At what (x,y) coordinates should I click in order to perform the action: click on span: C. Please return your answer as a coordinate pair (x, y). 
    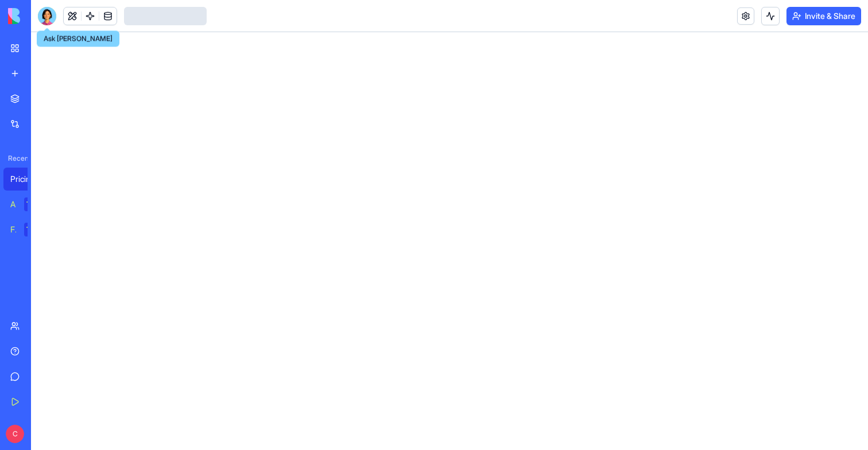
    Looking at the image, I should click on (15, 433).